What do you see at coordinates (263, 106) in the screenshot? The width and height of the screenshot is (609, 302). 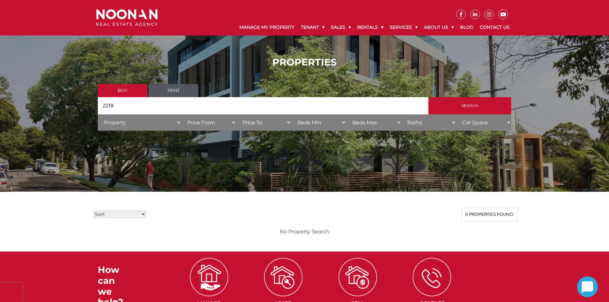 I see `input: Search by suburb, postcode or area` at bounding box center [263, 106].